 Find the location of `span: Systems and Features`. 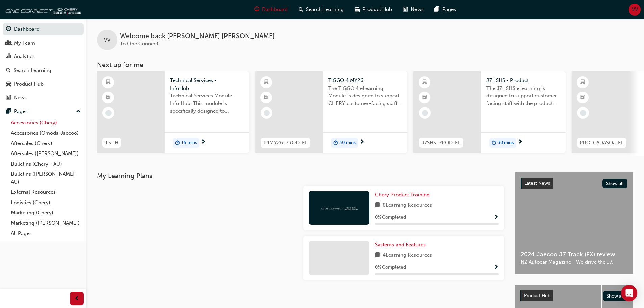

span: Systems and Features is located at coordinates (400, 245).